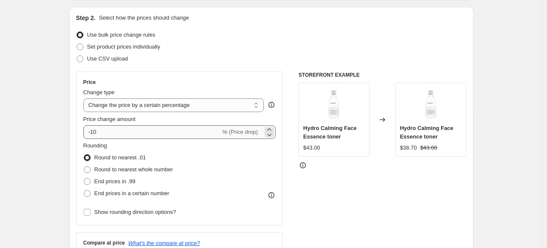 Image resolution: width=547 pixels, height=248 pixels. What do you see at coordinates (108, 58) in the screenshot?
I see `span: Use CSV upload` at bounding box center [108, 58].